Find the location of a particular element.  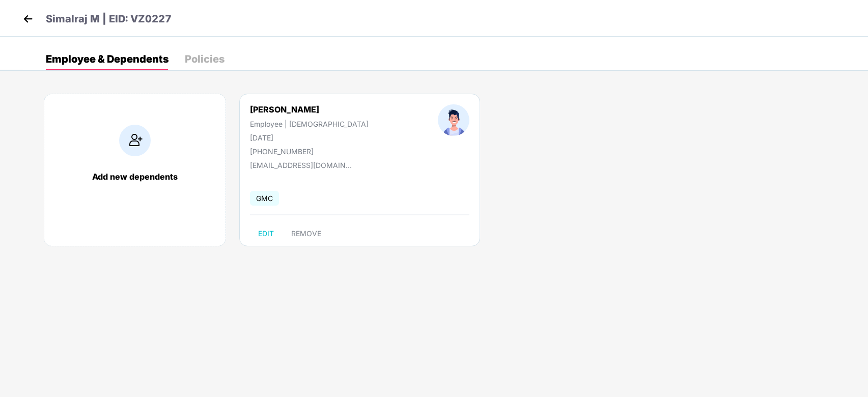

p: Simalraj M | EID: VZ0227 is located at coordinates (108, 19).